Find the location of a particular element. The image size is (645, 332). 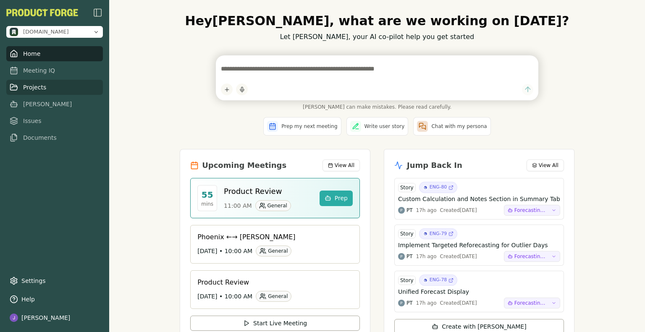

button: PF-Logo is located at coordinates (42, 13).